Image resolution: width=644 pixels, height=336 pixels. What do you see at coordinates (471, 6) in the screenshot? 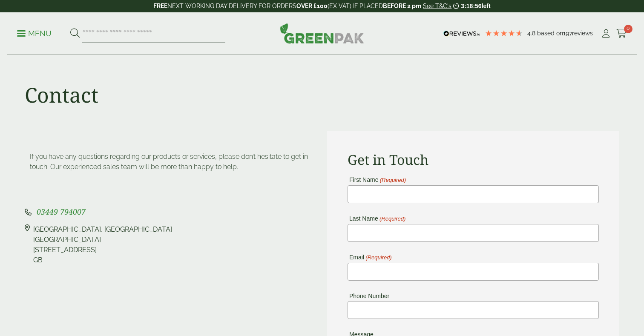
I see `span: 3:18:56` at bounding box center [471, 6].